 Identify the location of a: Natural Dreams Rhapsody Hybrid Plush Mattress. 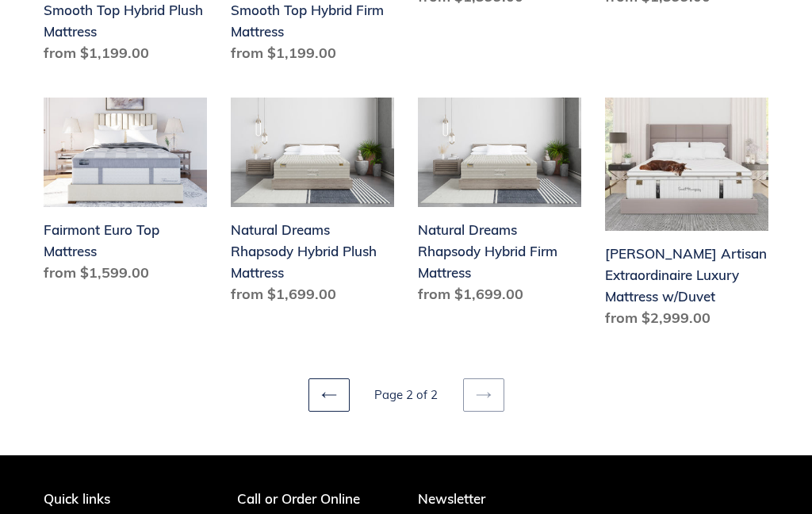
(312, 204).